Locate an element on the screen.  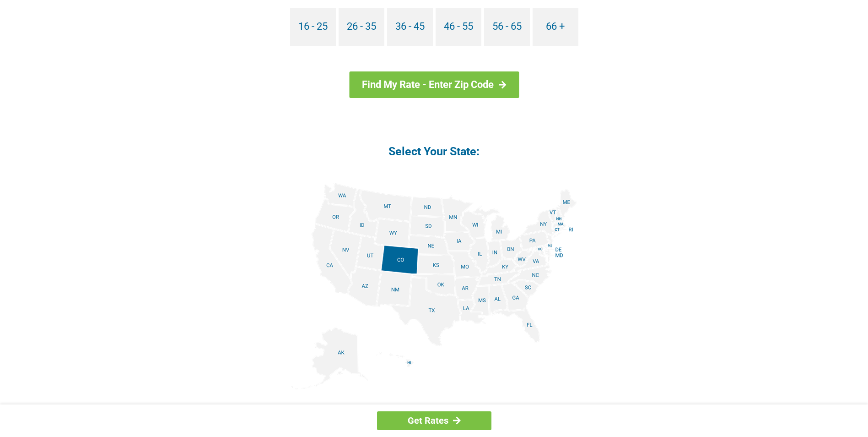
a: Find My Rate - Enter Zip Code is located at coordinates (434, 84).